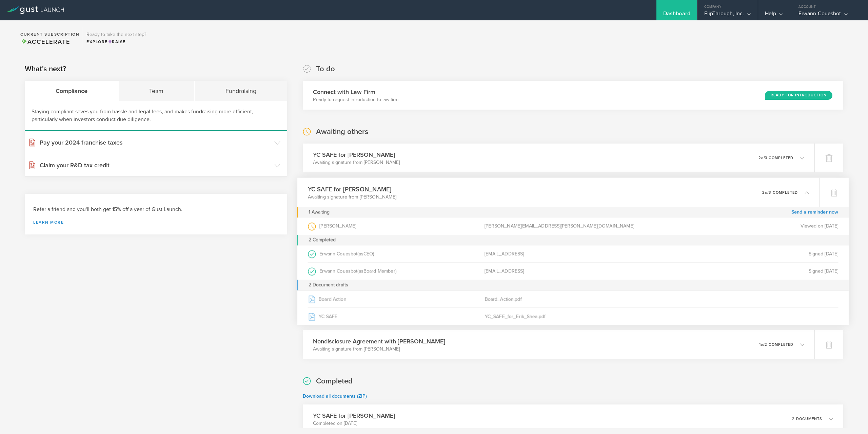 This screenshot has width=868, height=434. Describe the element at coordinates (45, 42) in the screenshot. I see `span: Accelerate` at that location.